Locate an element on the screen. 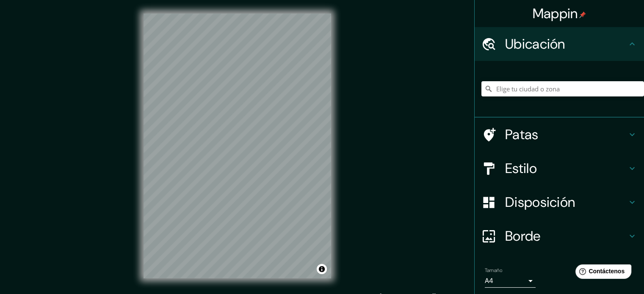  input: Elige tu ciudad o zona is located at coordinates (563, 89).